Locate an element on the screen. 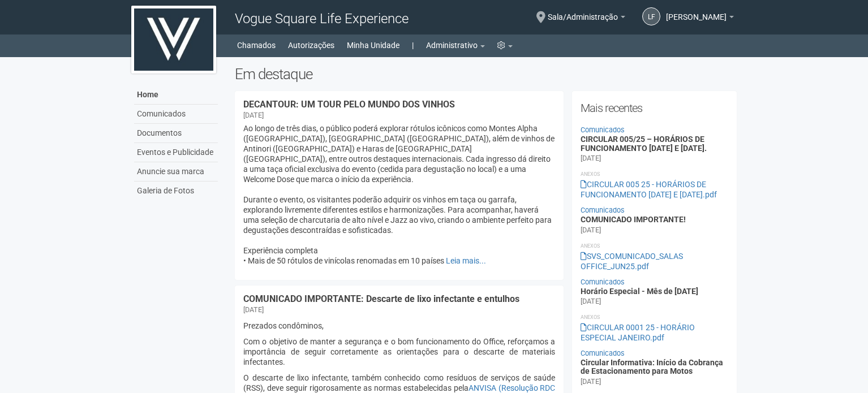 The height and width of the screenshot is (393, 868). img: logo.jpg is located at coordinates (174, 40).